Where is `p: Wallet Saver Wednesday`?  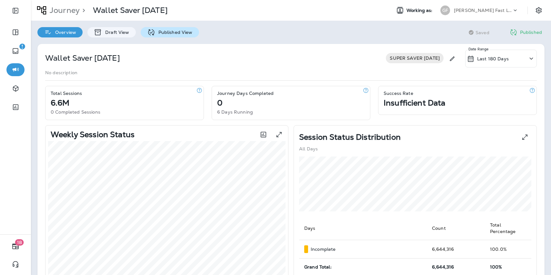
p: Wallet Saver Wednesday is located at coordinates (83, 58).